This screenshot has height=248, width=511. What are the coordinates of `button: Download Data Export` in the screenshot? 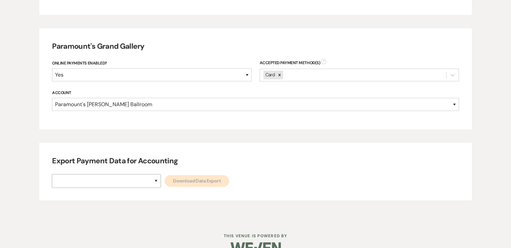 It's located at (197, 181).